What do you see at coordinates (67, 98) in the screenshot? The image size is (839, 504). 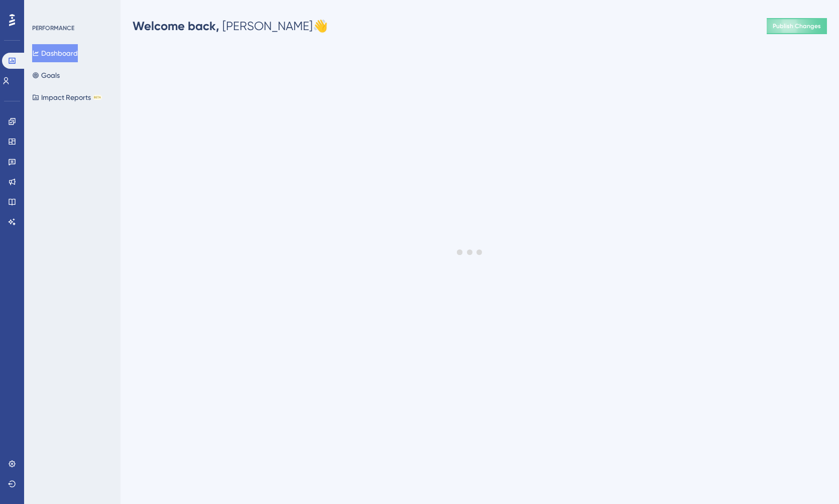 I see `button: Impact ReportsBETA` at bounding box center [67, 98].